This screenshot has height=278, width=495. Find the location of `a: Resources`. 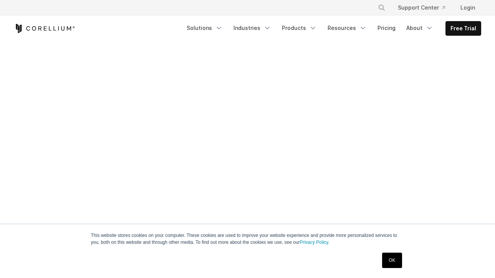

a: Resources is located at coordinates (347, 28).